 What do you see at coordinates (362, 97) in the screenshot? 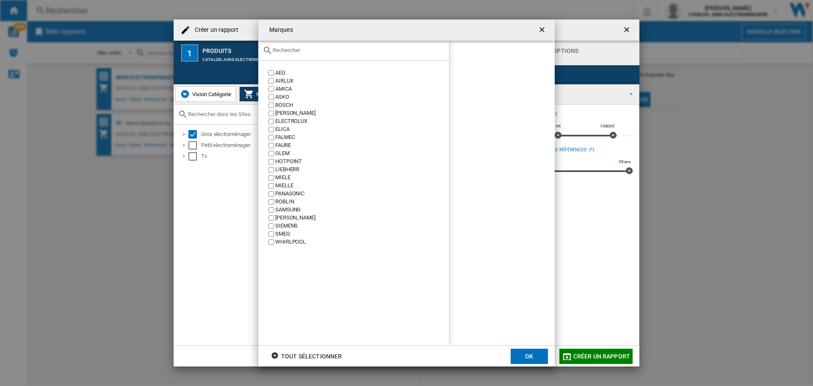
I see `div: ASKO` at bounding box center [362, 97].